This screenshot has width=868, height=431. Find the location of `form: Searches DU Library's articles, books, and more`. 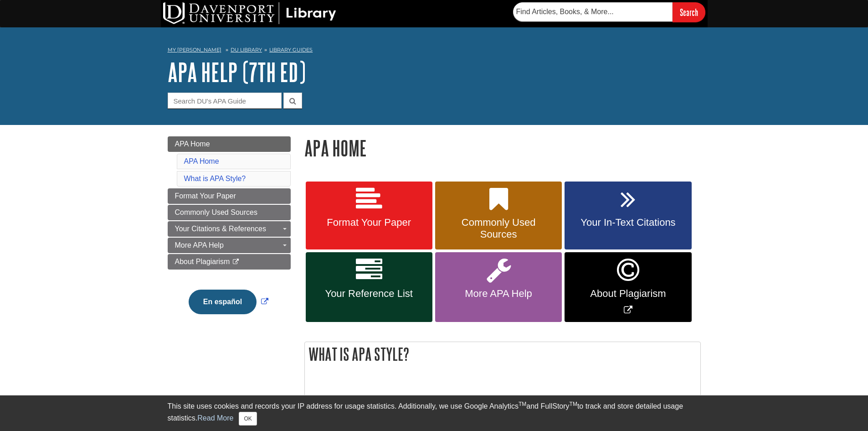

form: Searches DU Library's articles, books, and more is located at coordinates (609, 12).